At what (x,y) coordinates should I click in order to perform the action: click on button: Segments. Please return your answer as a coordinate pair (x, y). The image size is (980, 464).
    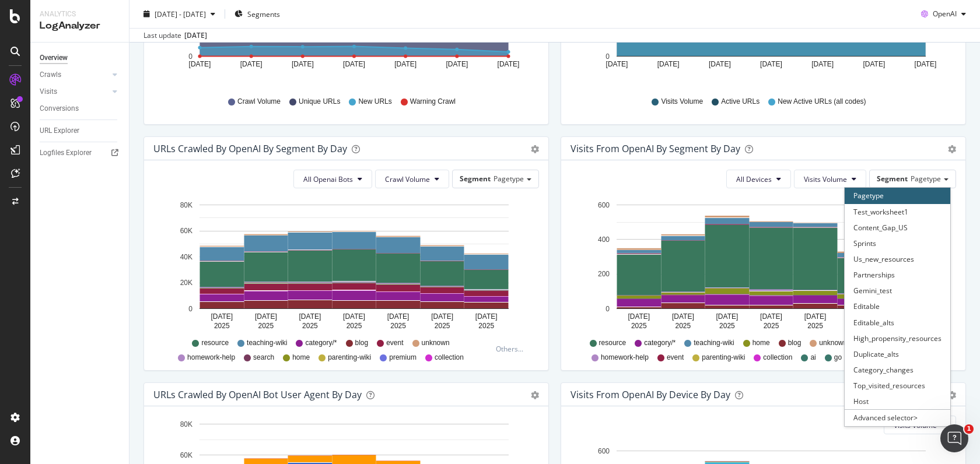
    Looking at the image, I should click on (257, 14).